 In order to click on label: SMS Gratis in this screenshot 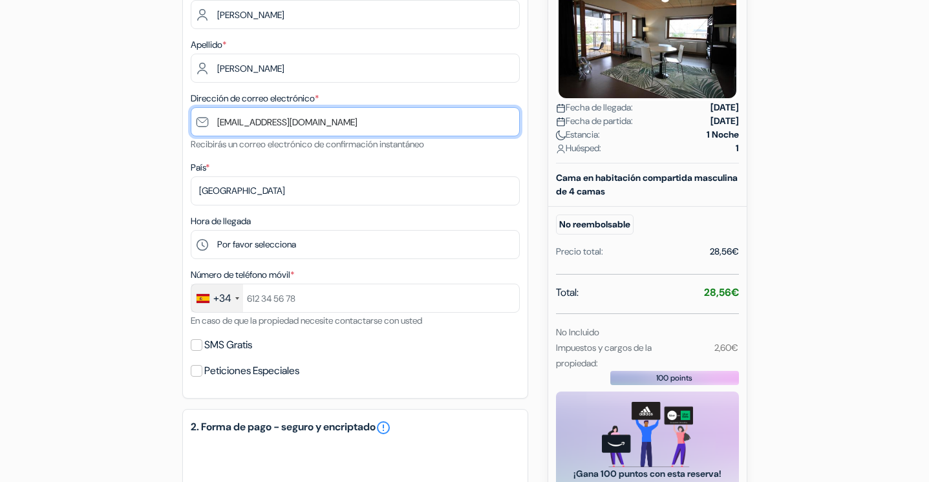, I will do `click(228, 345)`.